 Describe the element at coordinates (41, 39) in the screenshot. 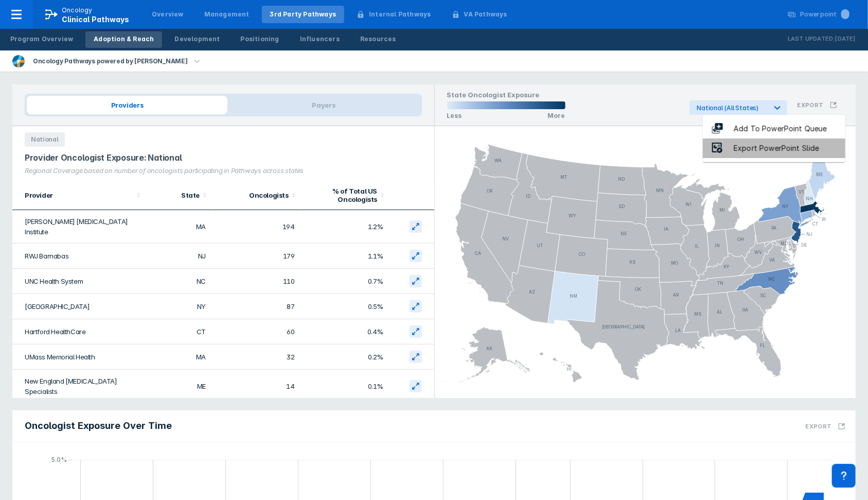

I see `a: Program Overview` at that location.